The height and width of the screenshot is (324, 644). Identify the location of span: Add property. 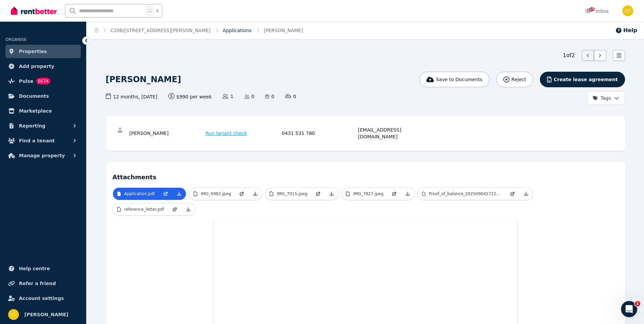
(37, 66).